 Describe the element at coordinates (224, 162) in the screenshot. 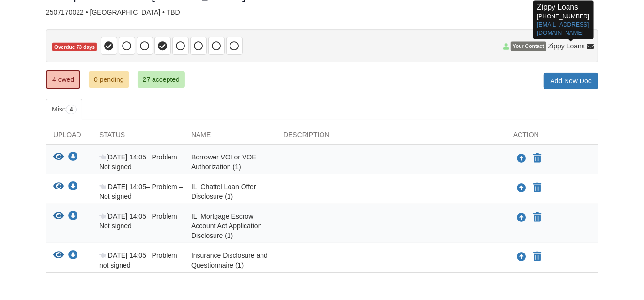

I see `span: Borrower VOI or VOE Authorization (1)` at that location.